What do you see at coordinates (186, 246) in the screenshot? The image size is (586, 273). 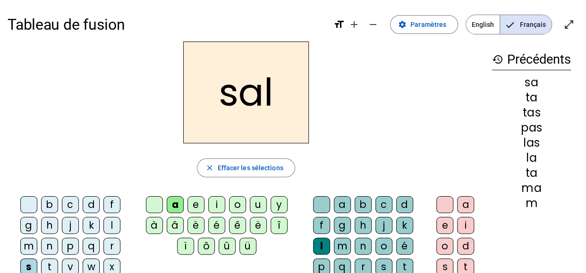 I see `div: ï` at bounding box center [186, 246].